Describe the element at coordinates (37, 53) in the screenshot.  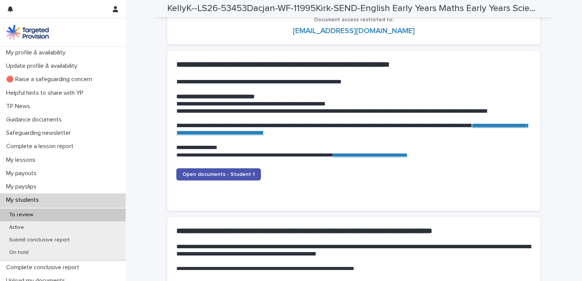
I see `p: My profile & availability` at that location.